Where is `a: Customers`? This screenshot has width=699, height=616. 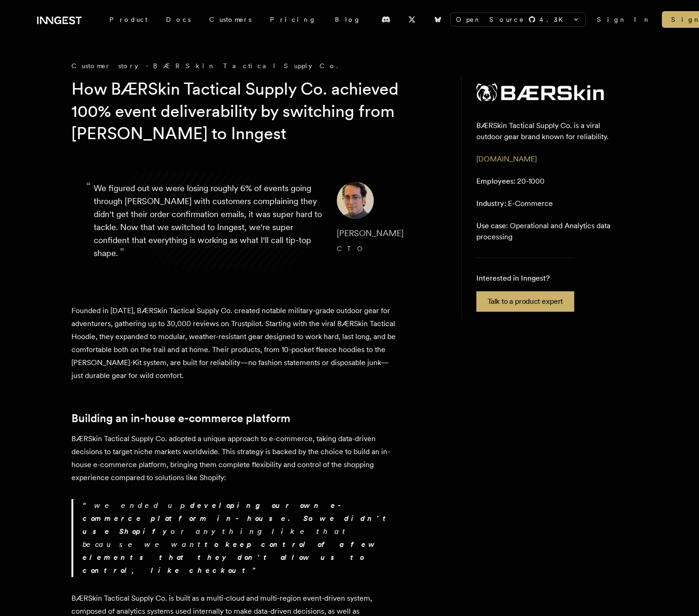
a: Customers is located at coordinates (230, 19).